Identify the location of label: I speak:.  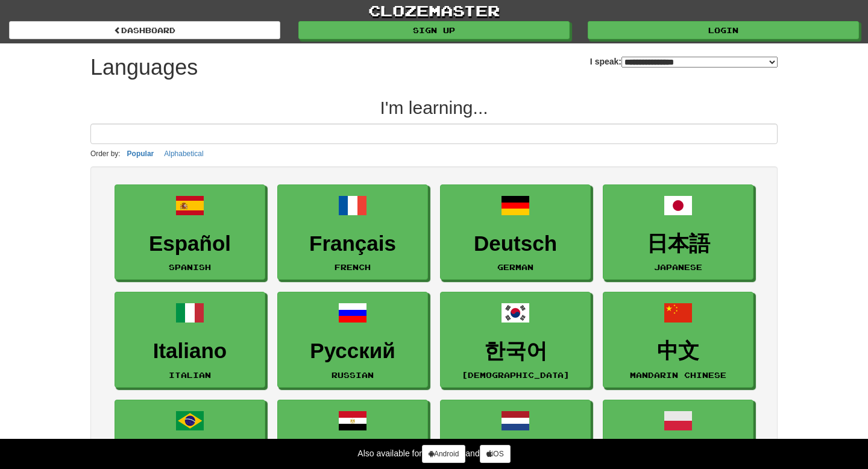
(684, 61).